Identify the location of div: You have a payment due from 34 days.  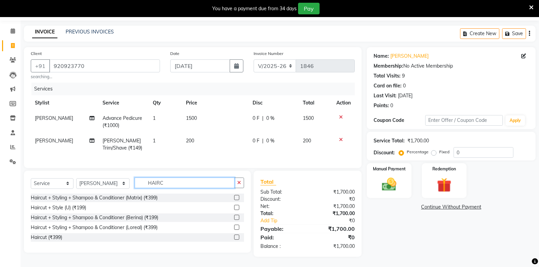
(254, 9).